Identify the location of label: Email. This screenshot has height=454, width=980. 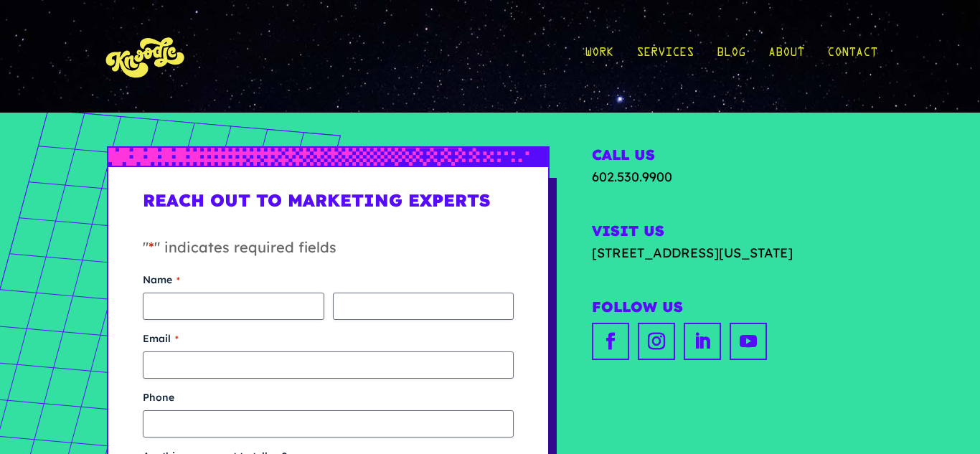
(328, 339).